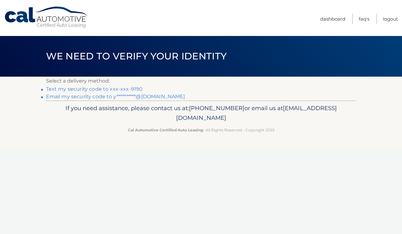 The image size is (402, 234). I want to click on a: FAQ's, so click(364, 19).